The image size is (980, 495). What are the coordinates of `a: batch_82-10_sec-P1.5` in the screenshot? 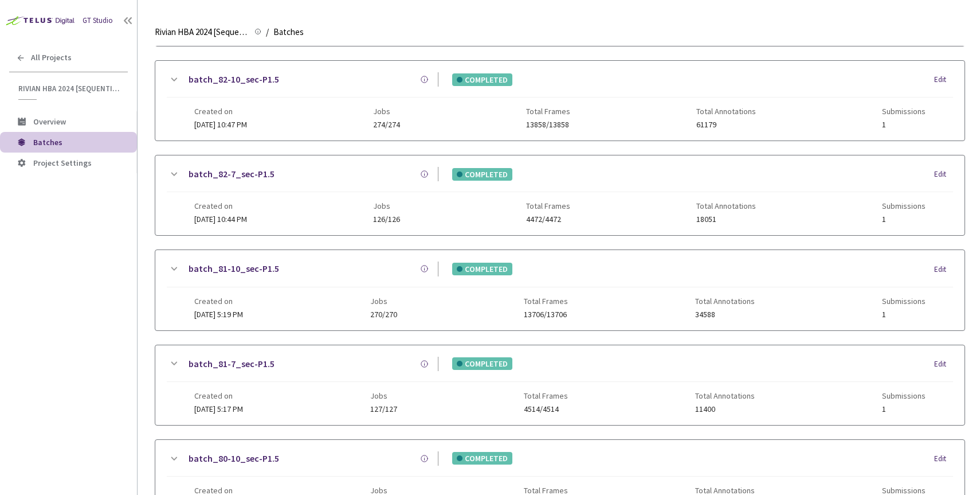 It's located at (234, 79).